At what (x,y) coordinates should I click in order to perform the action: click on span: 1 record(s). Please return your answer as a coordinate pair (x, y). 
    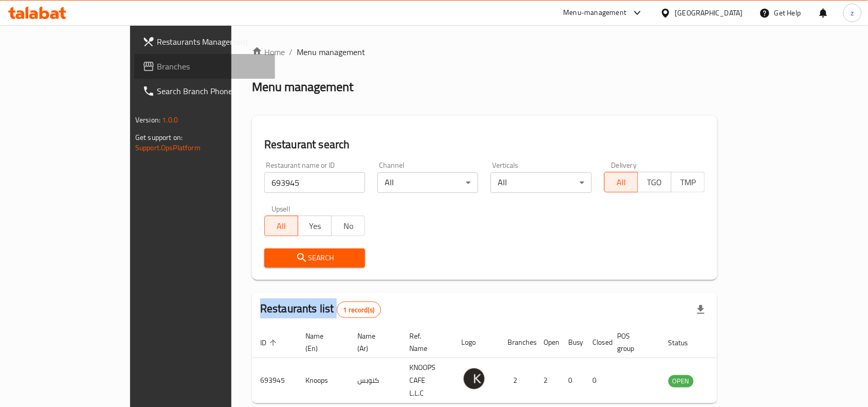
    Looking at the image, I should click on (359, 310).